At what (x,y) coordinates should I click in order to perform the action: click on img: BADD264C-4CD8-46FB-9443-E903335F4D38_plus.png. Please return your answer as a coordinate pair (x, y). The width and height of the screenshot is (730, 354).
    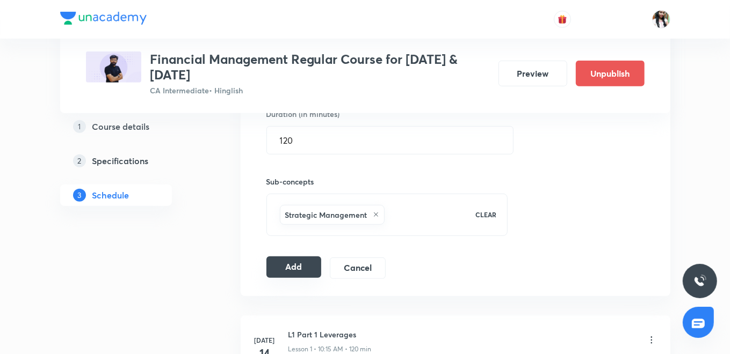
    Looking at the image, I should click on (113, 67).